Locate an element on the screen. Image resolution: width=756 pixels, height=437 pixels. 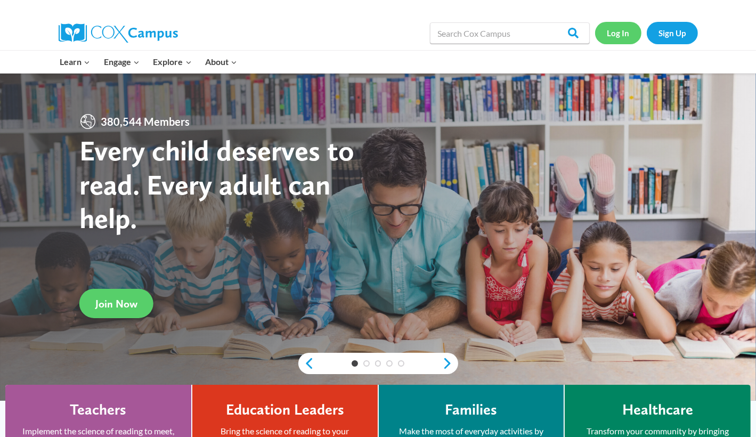
h4: Families is located at coordinates (471, 409).